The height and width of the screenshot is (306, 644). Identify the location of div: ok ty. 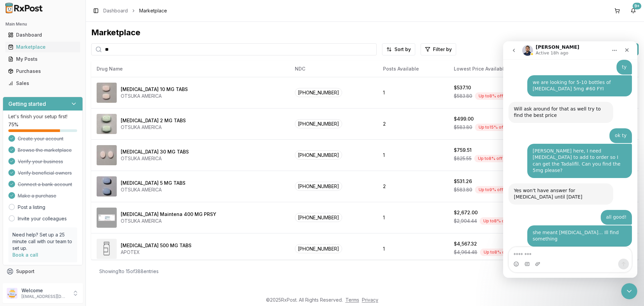
(117, 94).